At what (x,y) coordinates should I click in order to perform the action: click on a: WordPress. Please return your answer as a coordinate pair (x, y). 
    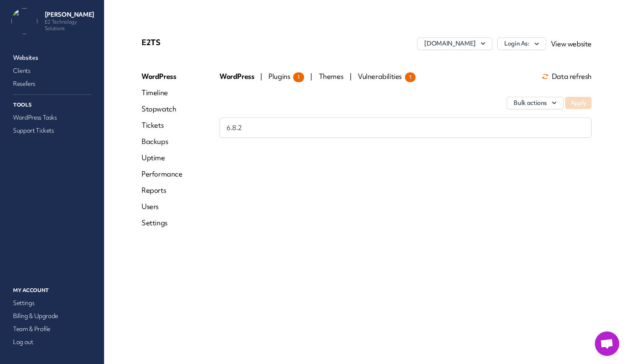
    Looking at the image, I should click on (162, 77).